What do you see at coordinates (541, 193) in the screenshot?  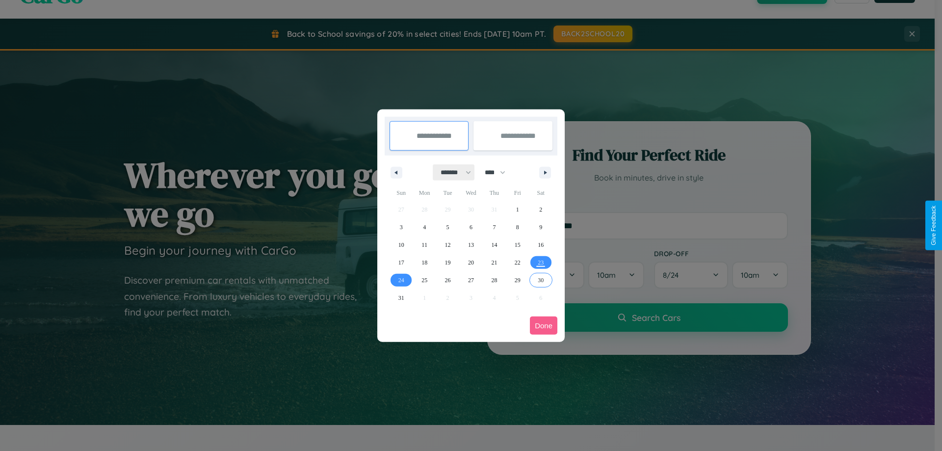 I see `span: Sat` at bounding box center [541, 193].